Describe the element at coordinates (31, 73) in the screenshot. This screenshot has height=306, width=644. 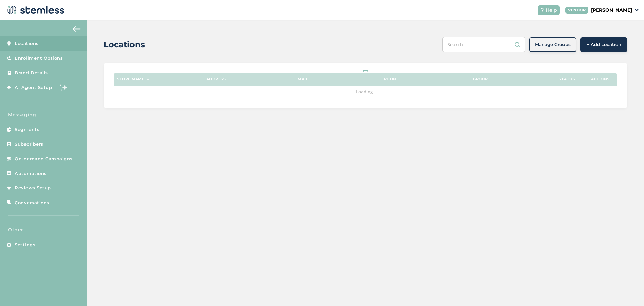
I see `span: Brand Details` at that location.